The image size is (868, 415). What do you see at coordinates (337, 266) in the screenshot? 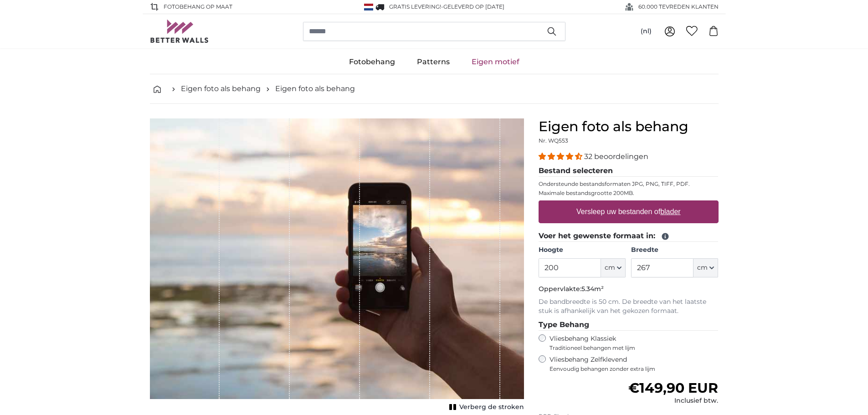
I see `div: 1 of 1` at bounding box center [337, 266].